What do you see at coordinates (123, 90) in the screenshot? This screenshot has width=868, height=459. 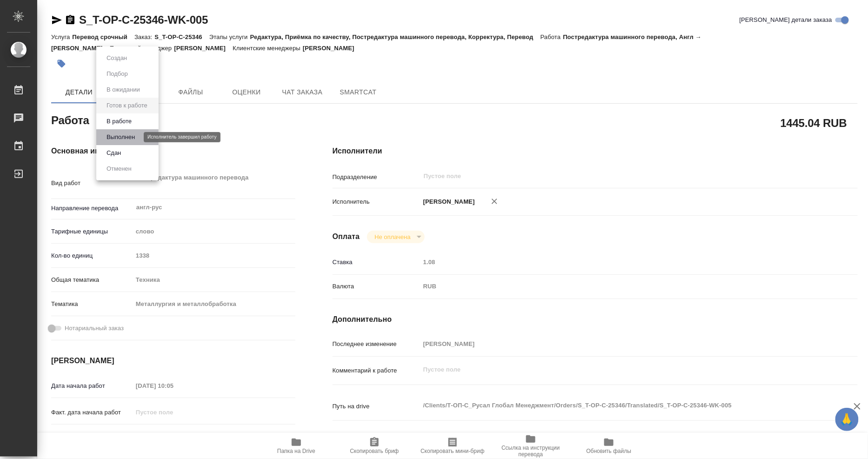 I see `button: В ожидании` at bounding box center [123, 90].